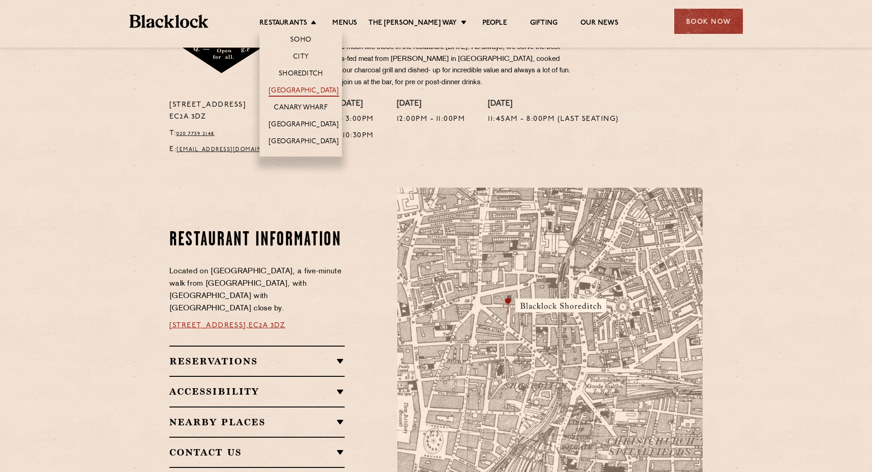  I want to click on h2: Reservations, so click(257, 361).